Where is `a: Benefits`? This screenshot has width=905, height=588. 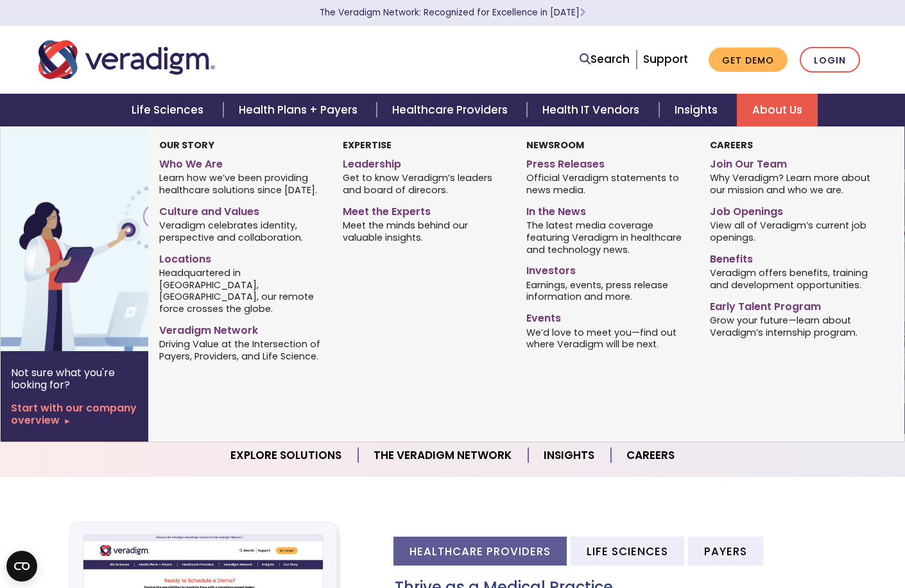
a: Benefits is located at coordinates (793, 257).